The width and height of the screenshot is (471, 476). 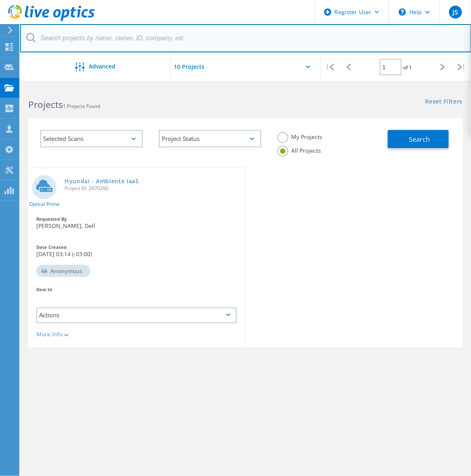 I want to click on span: Advanced, so click(x=102, y=67).